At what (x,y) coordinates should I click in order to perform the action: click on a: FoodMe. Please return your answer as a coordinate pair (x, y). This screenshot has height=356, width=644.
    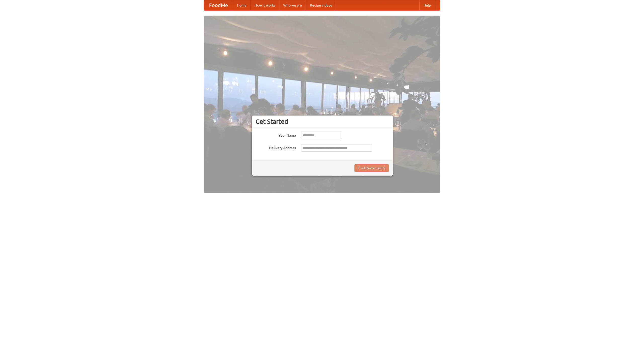
    Looking at the image, I should click on (218, 5).